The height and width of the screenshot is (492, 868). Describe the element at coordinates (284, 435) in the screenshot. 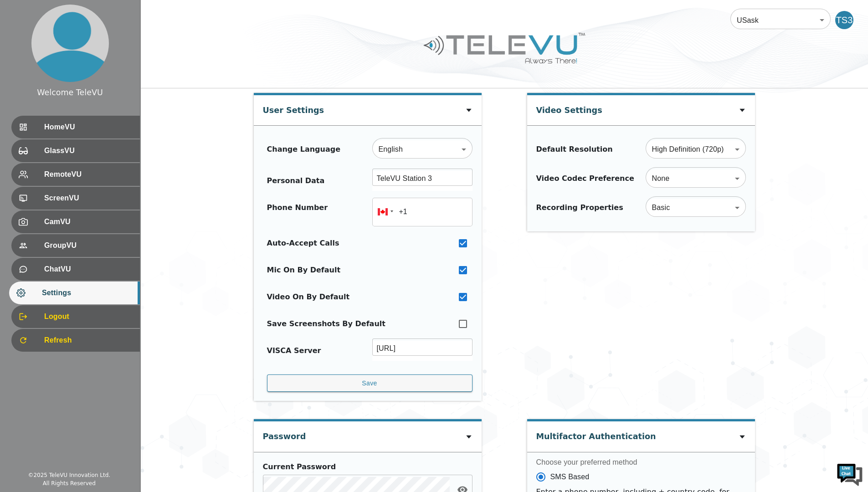

I see `div: Password` at that location.